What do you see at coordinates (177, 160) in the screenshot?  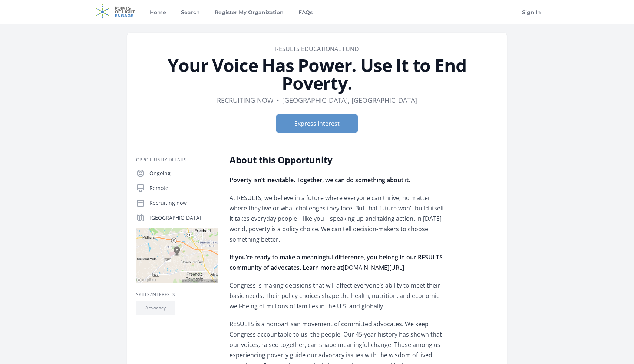 I see `h3: Opportunity Details` at bounding box center [177, 160].